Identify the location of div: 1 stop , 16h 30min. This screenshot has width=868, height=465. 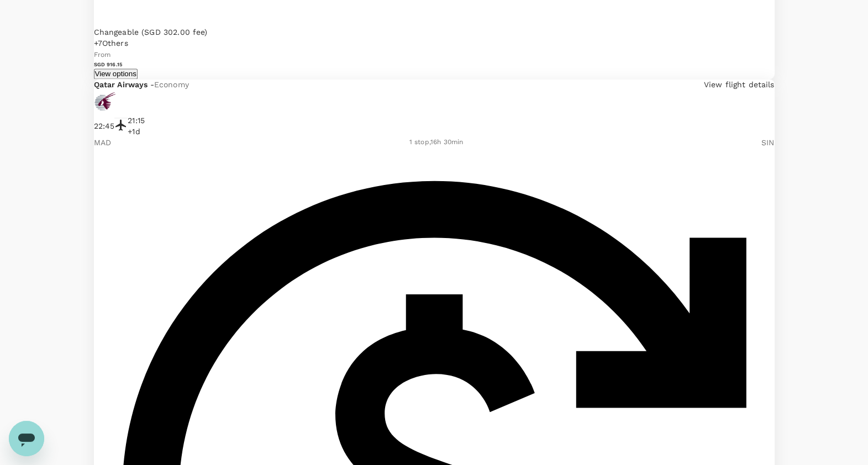
(436, 142).